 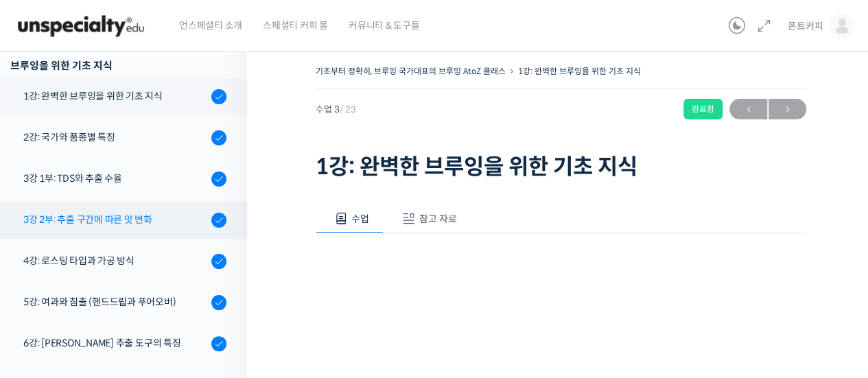 I want to click on div: 1강: 완벽한 브루잉을 위한 기초 지식, so click(x=115, y=96).